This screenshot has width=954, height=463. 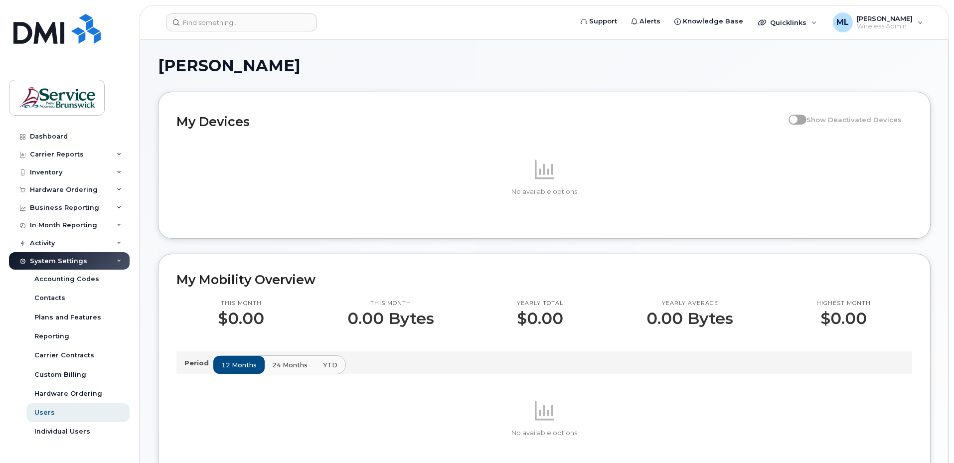 I want to click on p: Period, so click(x=198, y=363).